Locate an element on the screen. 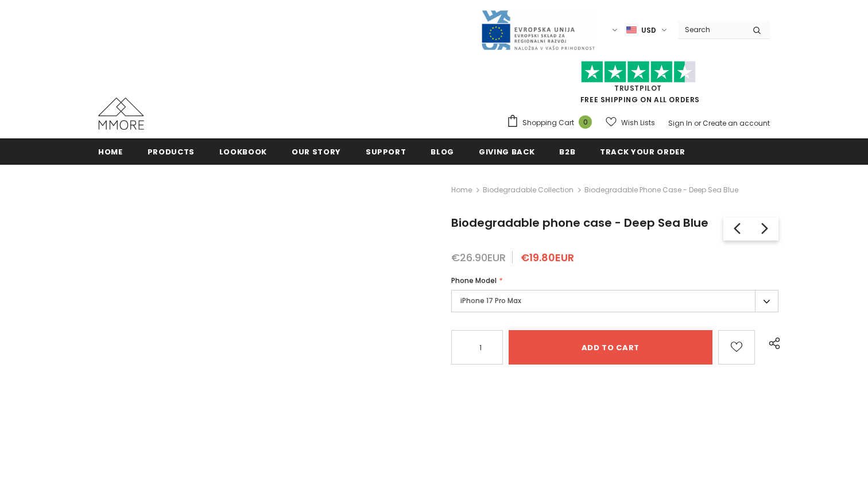  a: Blog is located at coordinates (442, 151).